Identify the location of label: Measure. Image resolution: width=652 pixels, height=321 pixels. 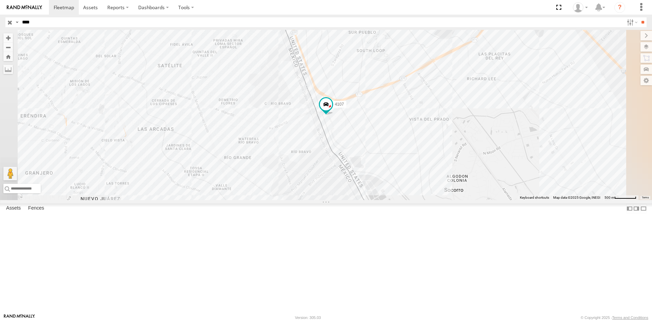
(8, 69).